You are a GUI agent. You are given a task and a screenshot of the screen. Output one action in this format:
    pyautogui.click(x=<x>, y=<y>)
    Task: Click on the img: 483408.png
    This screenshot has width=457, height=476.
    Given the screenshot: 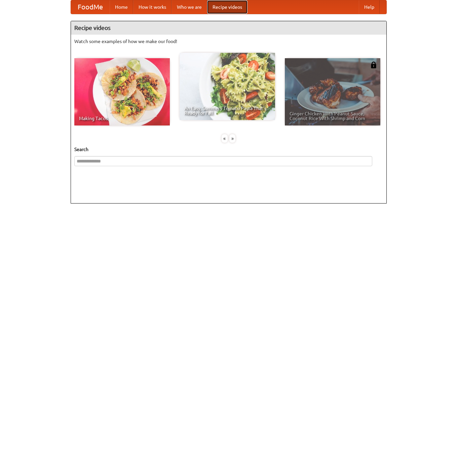 What is the action you would take?
    pyautogui.click(x=373, y=65)
    